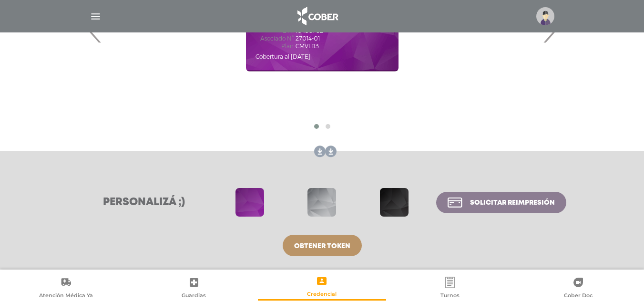 Image resolution: width=644 pixels, height=302 pixels. I want to click on img: Cober_menu-lines-white.svg, so click(95, 17).